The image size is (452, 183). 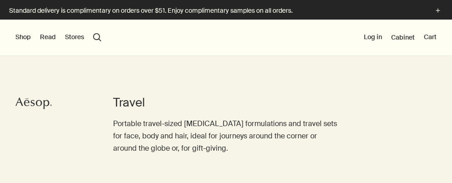 What do you see at coordinates (23, 37) in the screenshot?
I see `button: Shop` at bounding box center [23, 37].